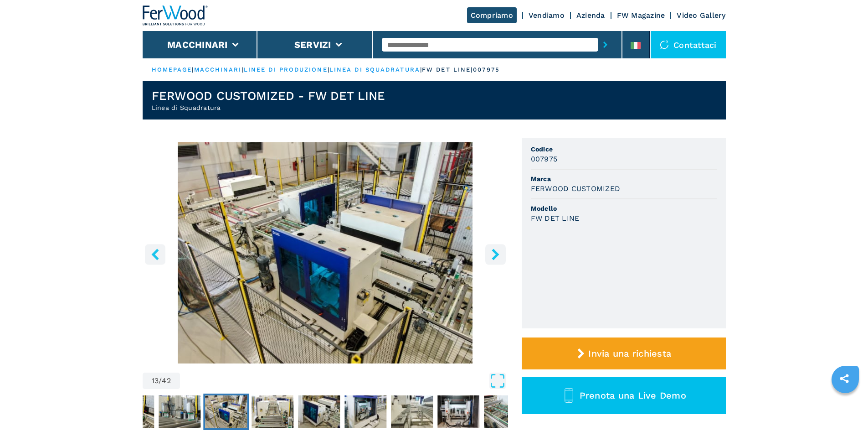  I want to click on span: Marca, so click(624, 179).